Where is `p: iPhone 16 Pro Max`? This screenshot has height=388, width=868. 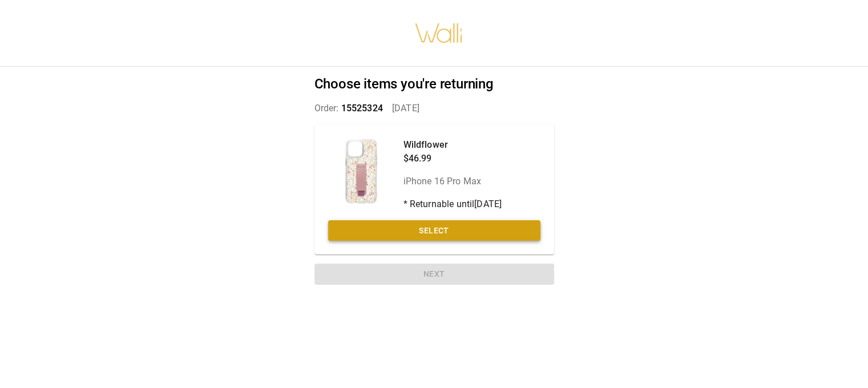 p: iPhone 16 Pro Max is located at coordinates (452, 181).